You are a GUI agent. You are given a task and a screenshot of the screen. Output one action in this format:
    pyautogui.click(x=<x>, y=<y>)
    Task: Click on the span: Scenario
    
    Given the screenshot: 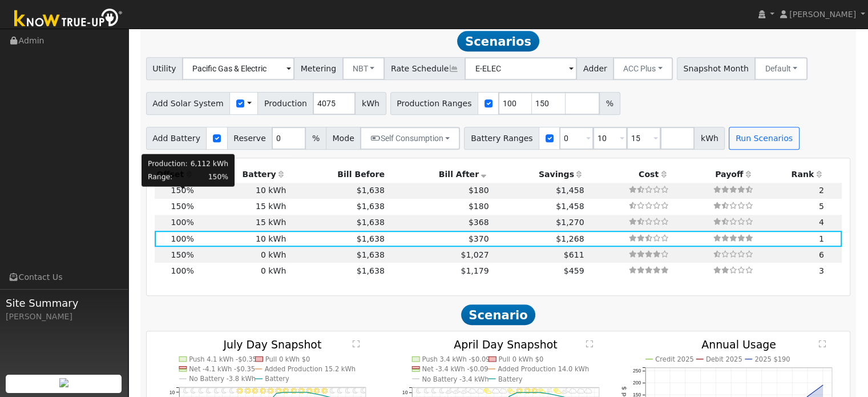 What is the action you would take?
    pyautogui.click(x=498, y=314)
    